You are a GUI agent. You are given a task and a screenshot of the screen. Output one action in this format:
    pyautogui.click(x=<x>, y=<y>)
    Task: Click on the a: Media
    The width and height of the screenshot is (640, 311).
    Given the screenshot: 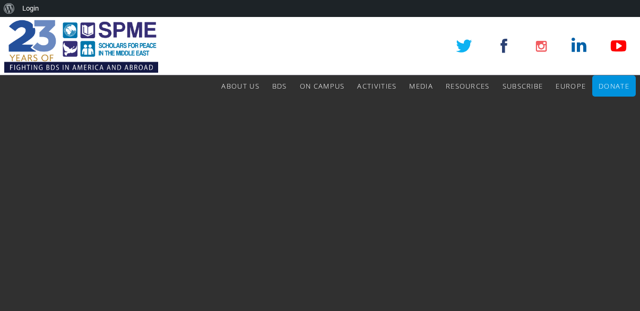 What is the action you would take?
    pyautogui.click(x=421, y=86)
    